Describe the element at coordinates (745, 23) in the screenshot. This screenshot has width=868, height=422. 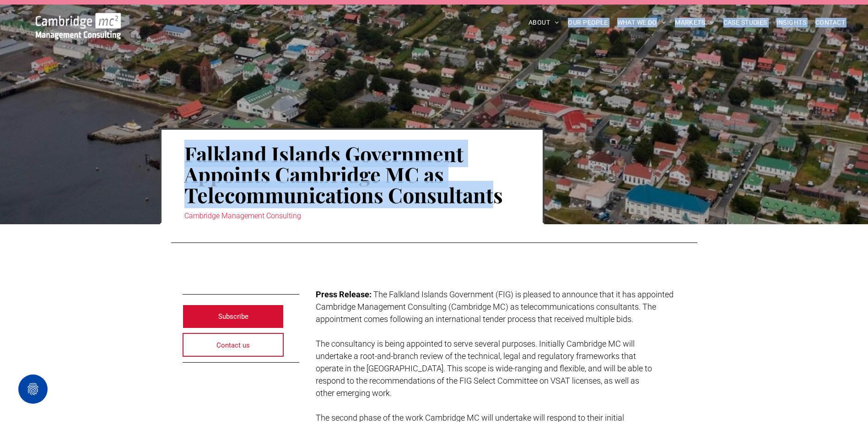
I see `a: CASE STUDIES` at that location.